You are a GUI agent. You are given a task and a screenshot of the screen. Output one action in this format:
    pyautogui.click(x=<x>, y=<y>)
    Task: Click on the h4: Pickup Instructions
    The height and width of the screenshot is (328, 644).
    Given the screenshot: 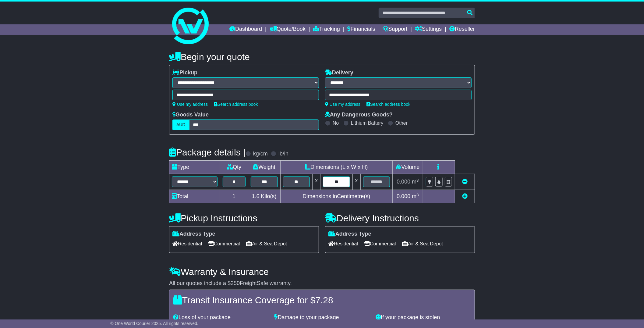 What is the action you would take?
    pyautogui.click(x=244, y=218)
    